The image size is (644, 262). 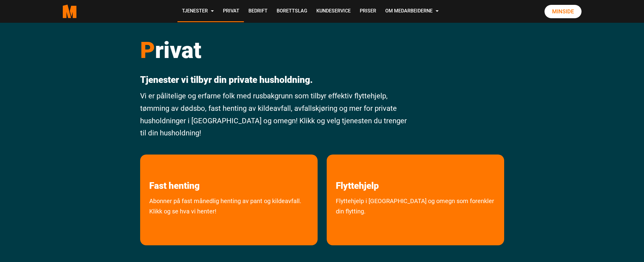 What do you see at coordinates (147, 50) in the screenshot?
I see `span: P` at bounding box center [147, 50].